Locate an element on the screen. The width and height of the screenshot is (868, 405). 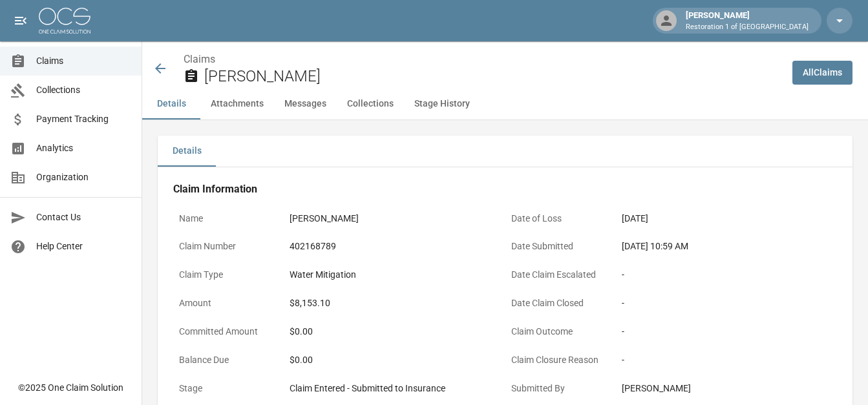
span: Organization is located at coordinates (83, 177).